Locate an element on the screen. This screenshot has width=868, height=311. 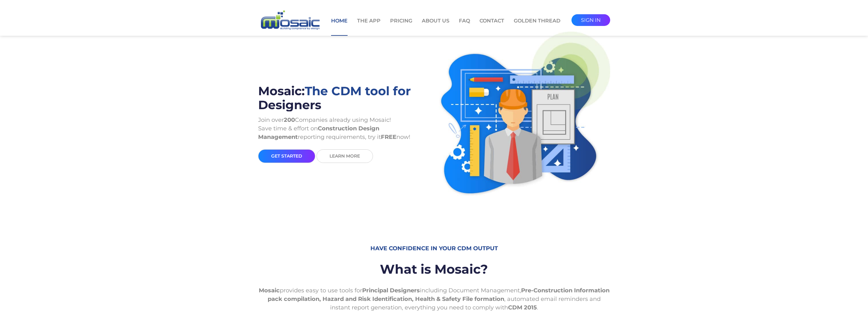
strong: CDM 2015 is located at coordinates (522, 308).